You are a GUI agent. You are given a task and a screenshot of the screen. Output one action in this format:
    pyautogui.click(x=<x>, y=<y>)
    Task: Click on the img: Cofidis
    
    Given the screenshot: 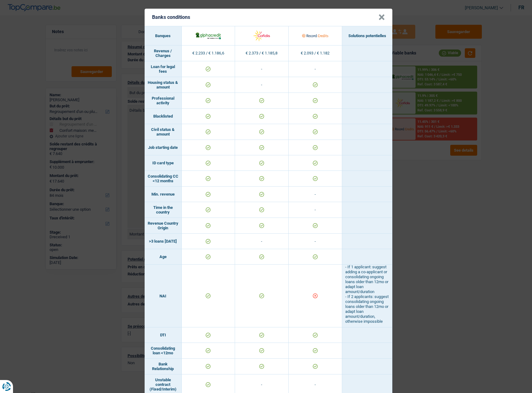 What is the action you would take?
    pyautogui.click(x=261, y=35)
    